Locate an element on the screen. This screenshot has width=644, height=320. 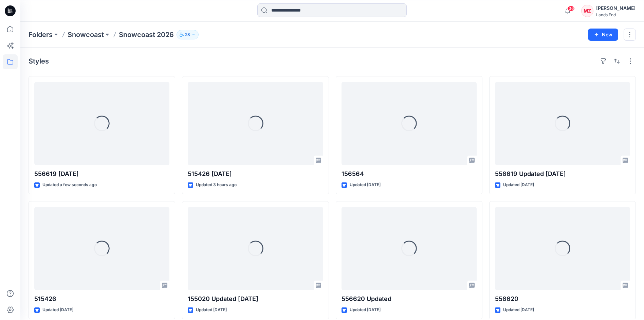
p: 556620 Updated is located at coordinates (409, 299).